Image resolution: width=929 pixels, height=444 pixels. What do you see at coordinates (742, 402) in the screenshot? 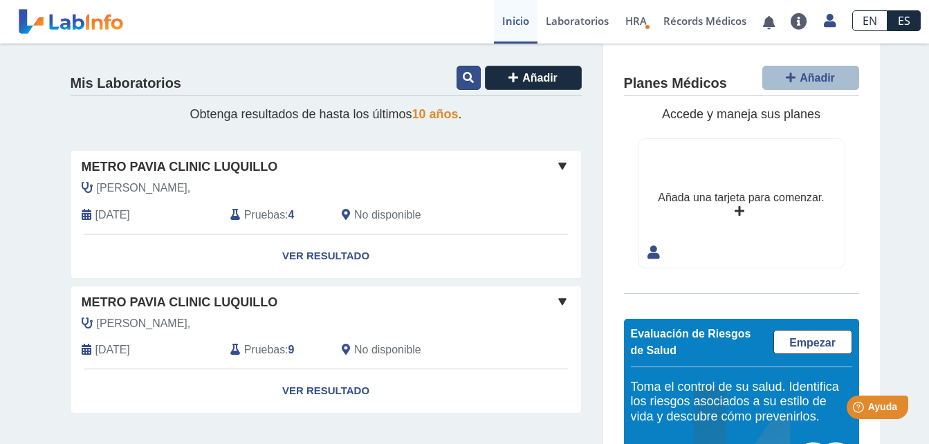
I see `h5: Toma el control de su salud. Identifica los riesgos asociados a su estilo de vida y descubre cómo...` at bounding box center [742, 402].